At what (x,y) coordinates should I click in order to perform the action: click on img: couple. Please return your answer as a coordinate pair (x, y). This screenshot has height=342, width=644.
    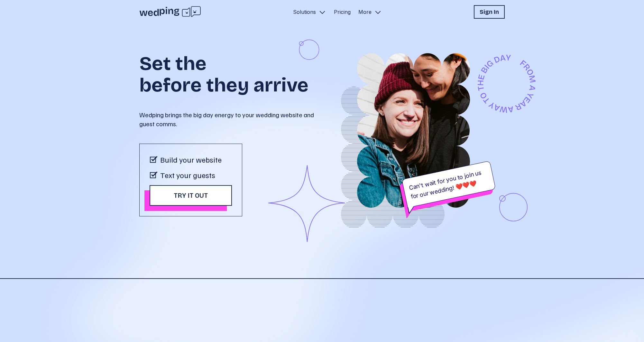
    Looking at the image, I should click on (413, 131).